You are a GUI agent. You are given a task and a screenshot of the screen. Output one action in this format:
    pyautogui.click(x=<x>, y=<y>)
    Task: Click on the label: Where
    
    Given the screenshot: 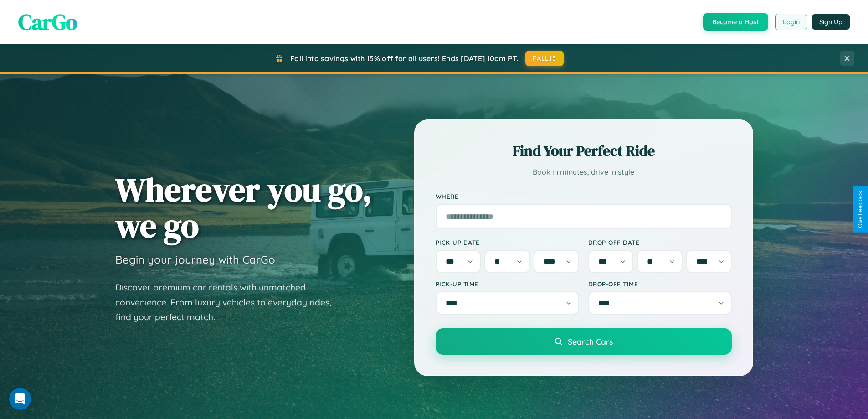 What is the action you would take?
    pyautogui.click(x=584, y=196)
    